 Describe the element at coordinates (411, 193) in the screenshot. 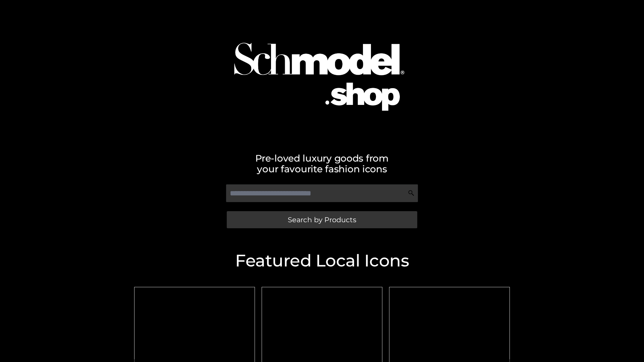

I see `img: Search Icon` at that location.